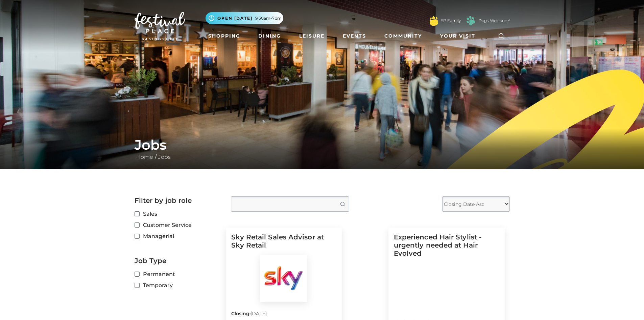 The image size is (644, 320). I want to click on img: Sky Retail, so click(283, 278).